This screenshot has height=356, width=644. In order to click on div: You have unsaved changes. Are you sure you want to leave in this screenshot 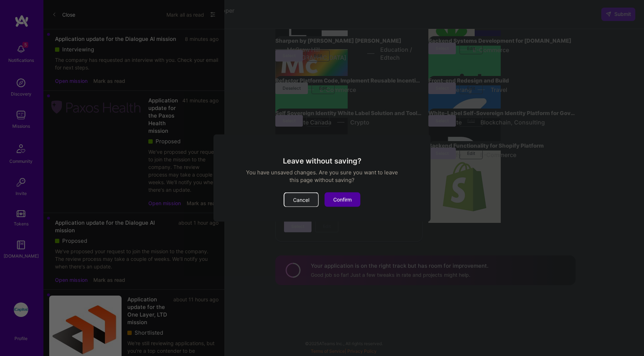, I will do `click(322, 172)`.